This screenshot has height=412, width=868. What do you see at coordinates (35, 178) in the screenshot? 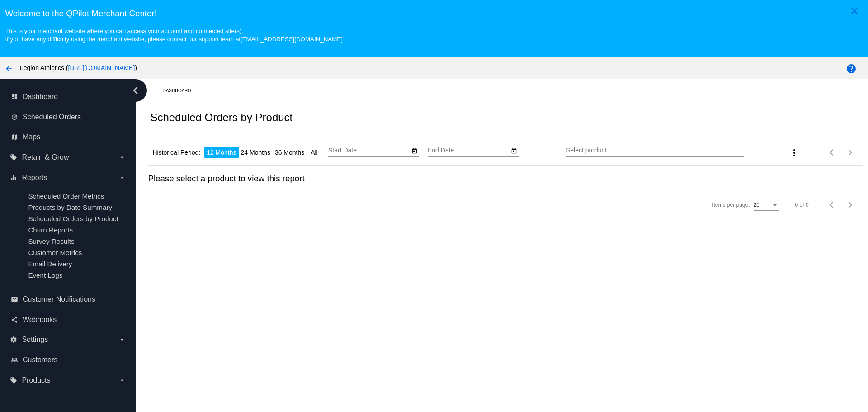
I see `span: Reports` at bounding box center [35, 178].